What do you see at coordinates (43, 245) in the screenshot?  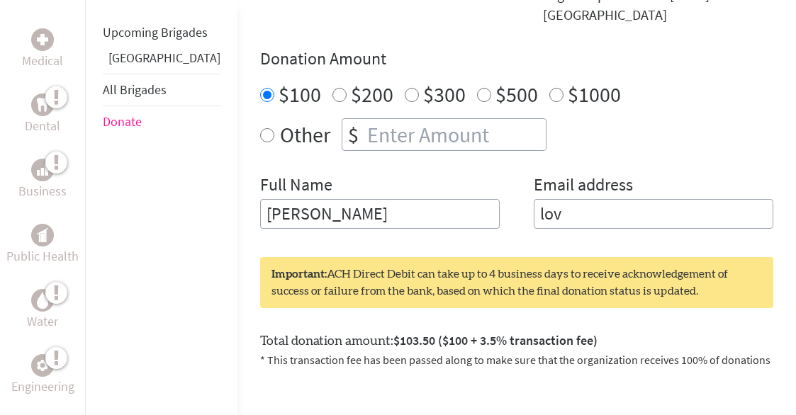 I see `a: Public HealthPublic Health` at bounding box center [43, 245].